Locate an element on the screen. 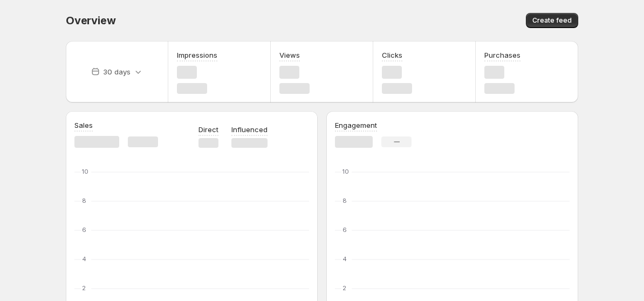 This screenshot has width=644, height=301. h3: Sales is located at coordinates (84, 125).